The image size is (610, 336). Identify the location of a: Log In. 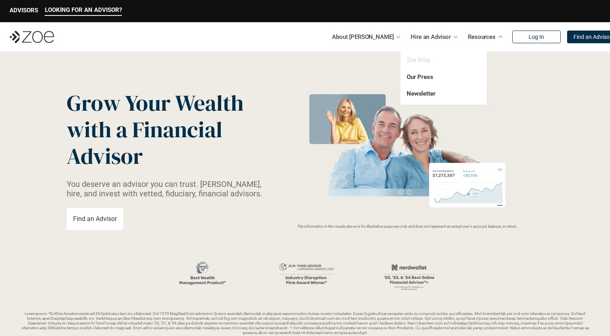
(537, 37).